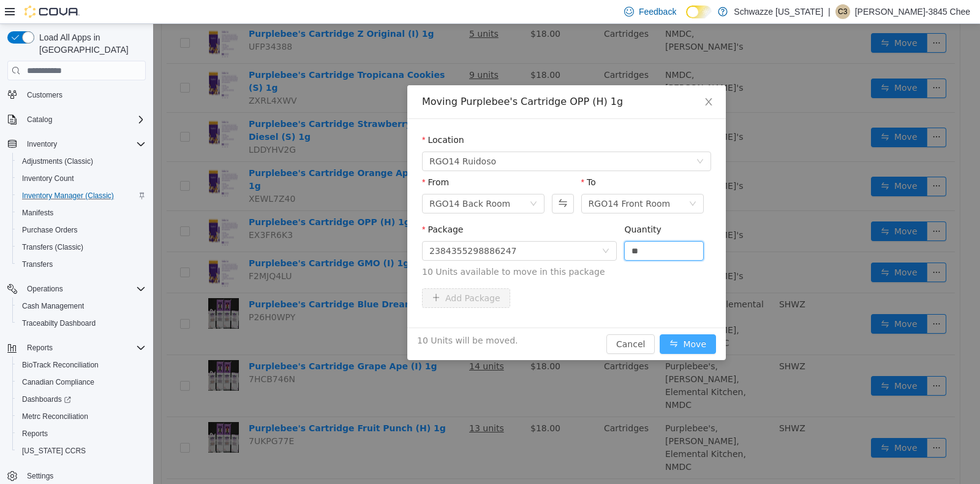 The width and height of the screenshot is (980, 484). What do you see at coordinates (55, 417) in the screenshot?
I see `a: Metrc Reconciliation` at bounding box center [55, 417].